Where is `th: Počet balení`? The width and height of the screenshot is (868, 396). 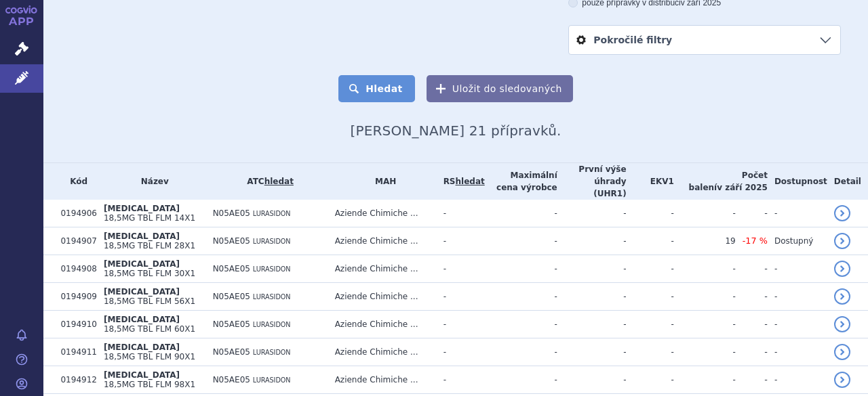 th: Počet balení is located at coordinates (720, 182).